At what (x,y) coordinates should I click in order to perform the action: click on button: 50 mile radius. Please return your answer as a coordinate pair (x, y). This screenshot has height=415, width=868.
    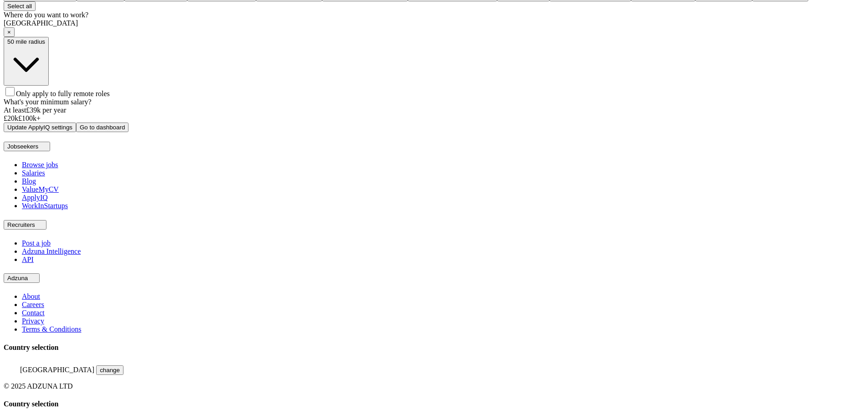
    Looking at the image, I should click on (26, 61).